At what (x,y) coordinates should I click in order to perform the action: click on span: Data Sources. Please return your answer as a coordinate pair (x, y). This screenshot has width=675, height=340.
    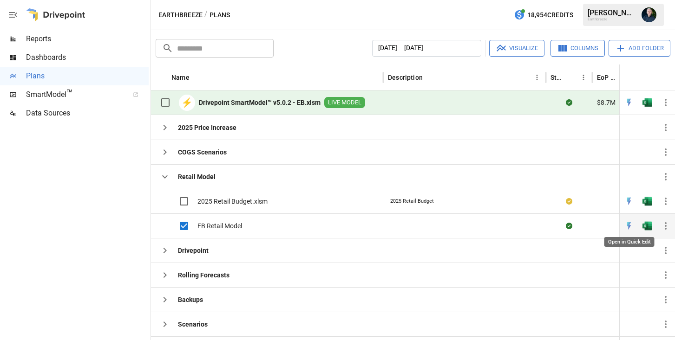
    Looking at the image, I should click on (87, 113).